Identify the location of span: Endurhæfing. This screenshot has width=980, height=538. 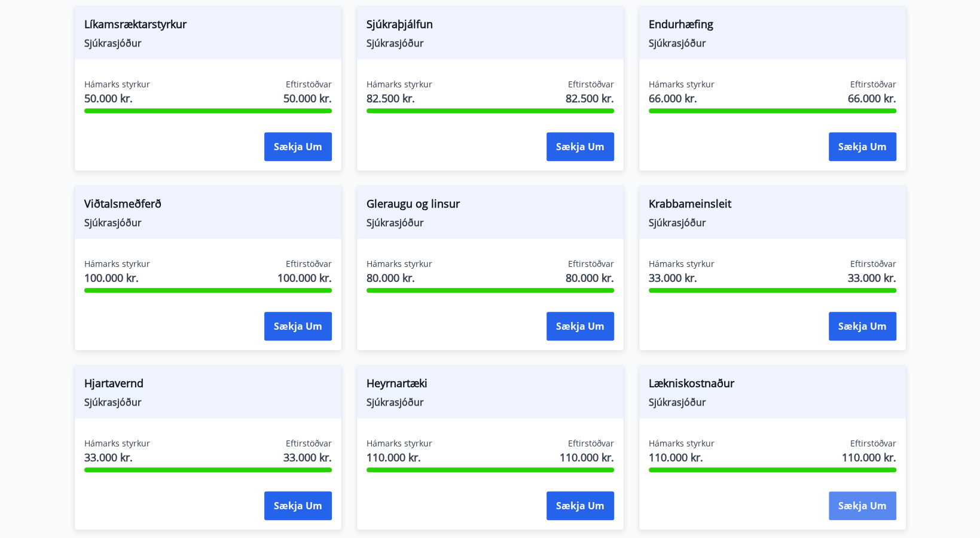
(773, 27).